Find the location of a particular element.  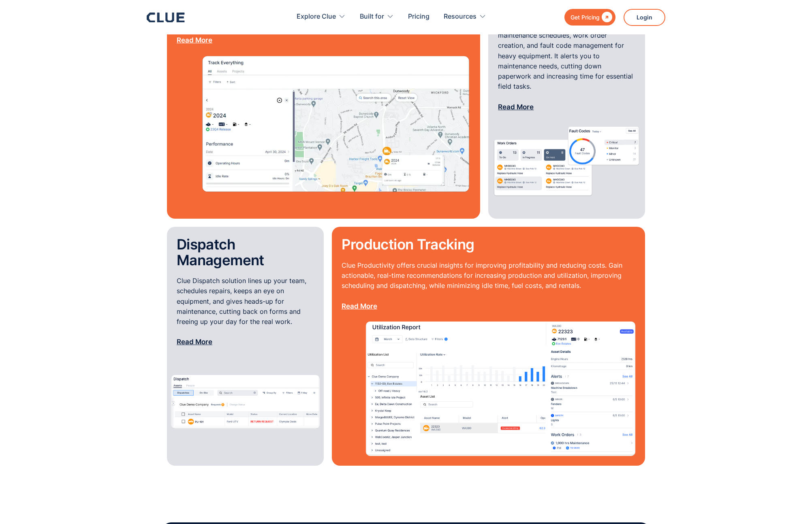

div: Get Pricing is located at coordinates (585, 17).